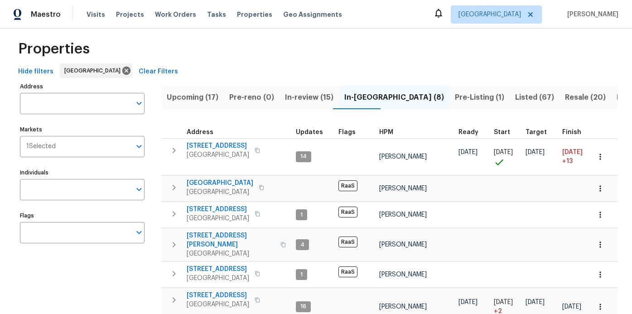 This screenshot has width=632, height=314. Describe the element at coordinates (217, 15) in the screenshot. I see `span: Tasks` at that location.